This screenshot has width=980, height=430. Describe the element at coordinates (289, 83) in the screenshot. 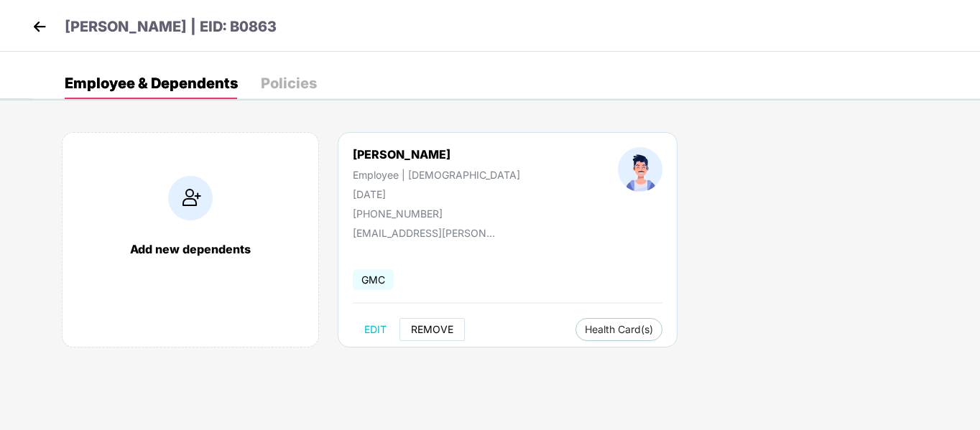

I see `div: Policies` at that location.